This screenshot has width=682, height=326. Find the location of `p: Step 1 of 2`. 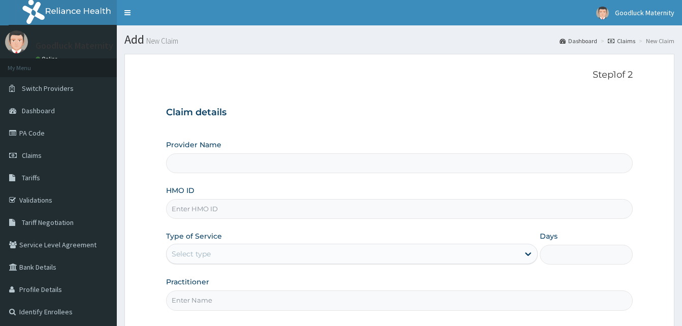

p: Step 1 of 2 is located at coordinates (399, 75).